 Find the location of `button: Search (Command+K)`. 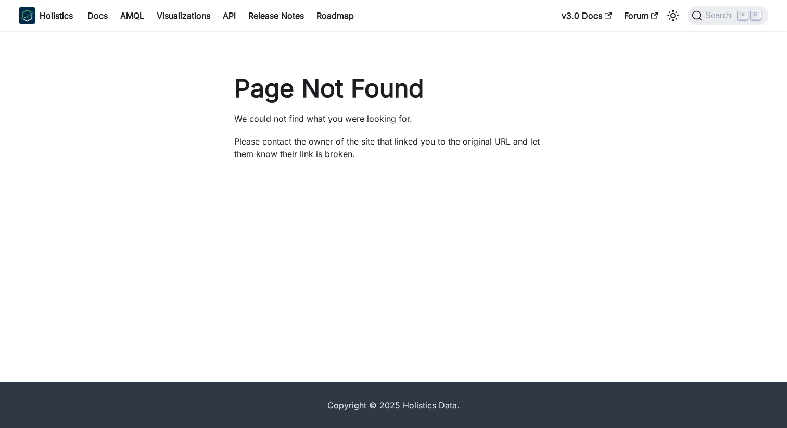

button: Search (Command+K) is located at coordinates (727, 16).